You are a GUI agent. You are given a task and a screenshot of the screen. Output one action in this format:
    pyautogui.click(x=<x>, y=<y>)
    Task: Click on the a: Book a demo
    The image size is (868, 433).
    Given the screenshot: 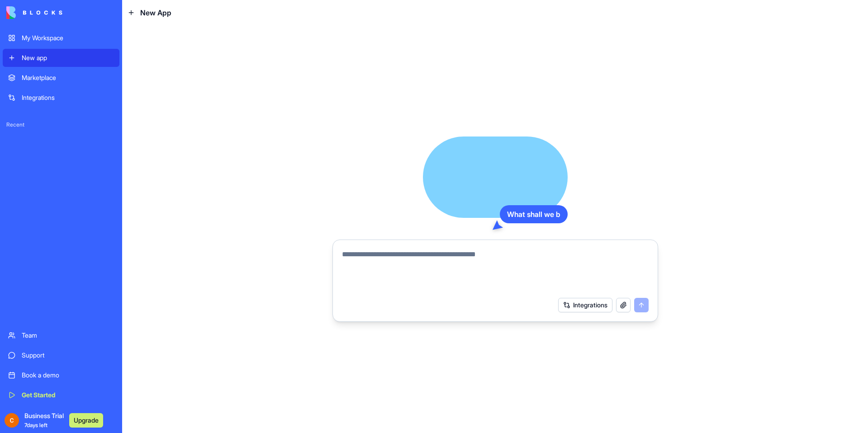 What is the action you would take?
    pyautogui.click(x=61, y=375)
    